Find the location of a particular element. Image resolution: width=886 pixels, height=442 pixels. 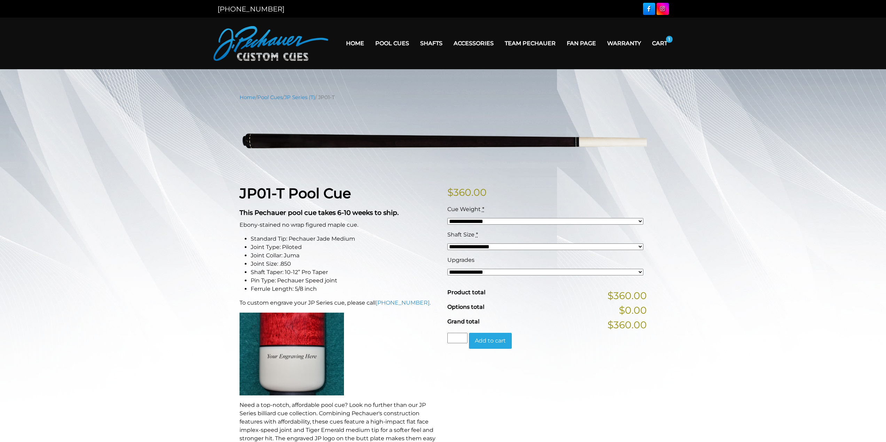

span: $0.00 is located at coordinates (633, 311).